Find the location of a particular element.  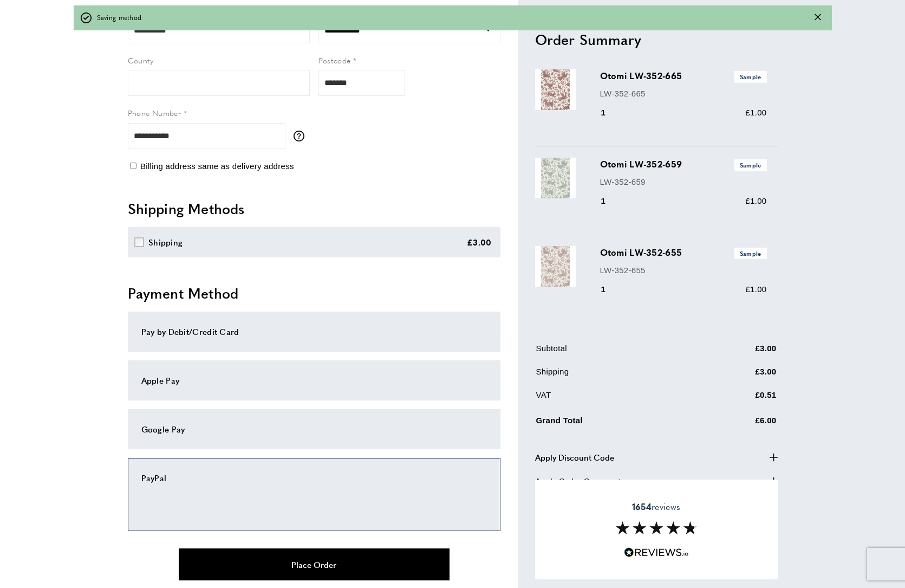

div: off is located at coordinates (452, 18).